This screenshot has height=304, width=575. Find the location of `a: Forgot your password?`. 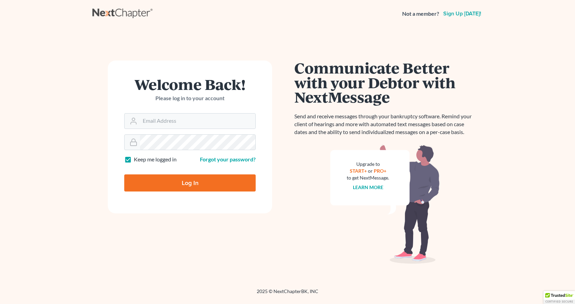

a: Forgot your password? is located at coordinates (227, 159).